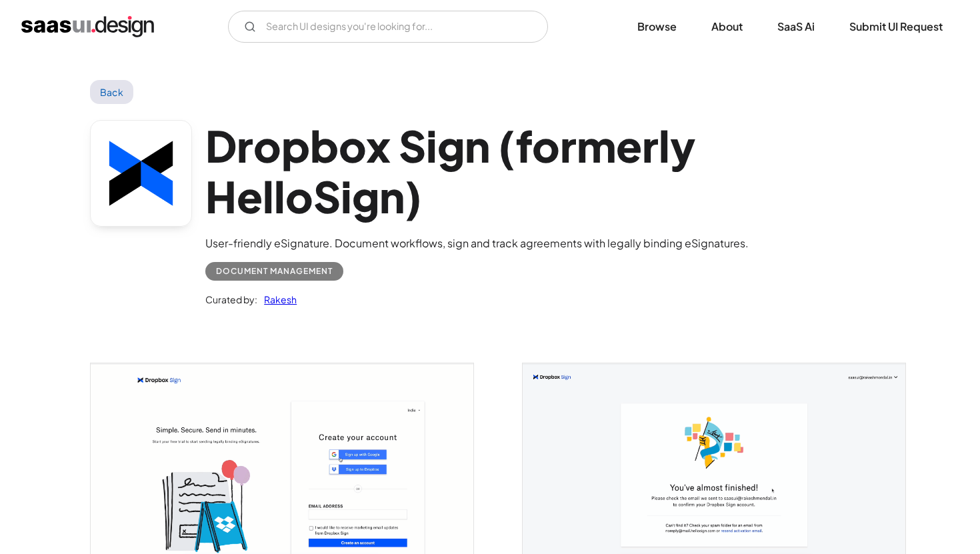 The height and width of the screenshot is (554, 980). Describe the element at coordinates (547, 244) in the screenshot. I see `div: User-friendly eSignature. Document workflows, sign and track agreements with legally binding eSig...` at that location.